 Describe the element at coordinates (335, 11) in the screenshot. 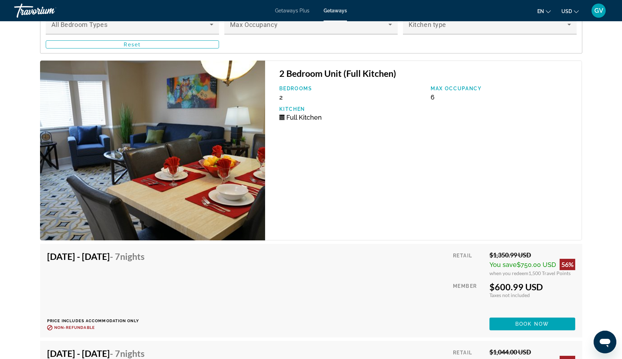

I see `a: Getaways` at that location.